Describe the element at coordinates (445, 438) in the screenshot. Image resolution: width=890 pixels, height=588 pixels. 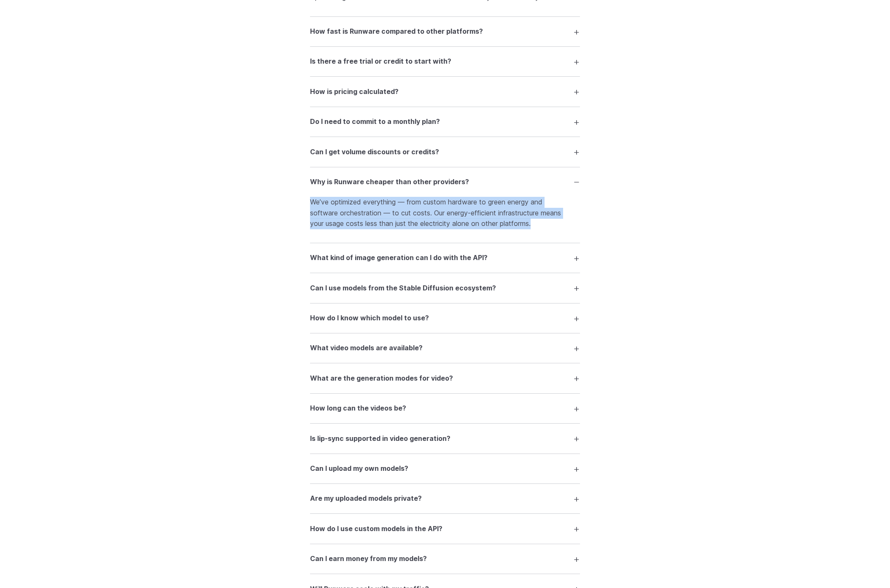
I see `summary: Is lip-sync supported in video generation?` at that location.